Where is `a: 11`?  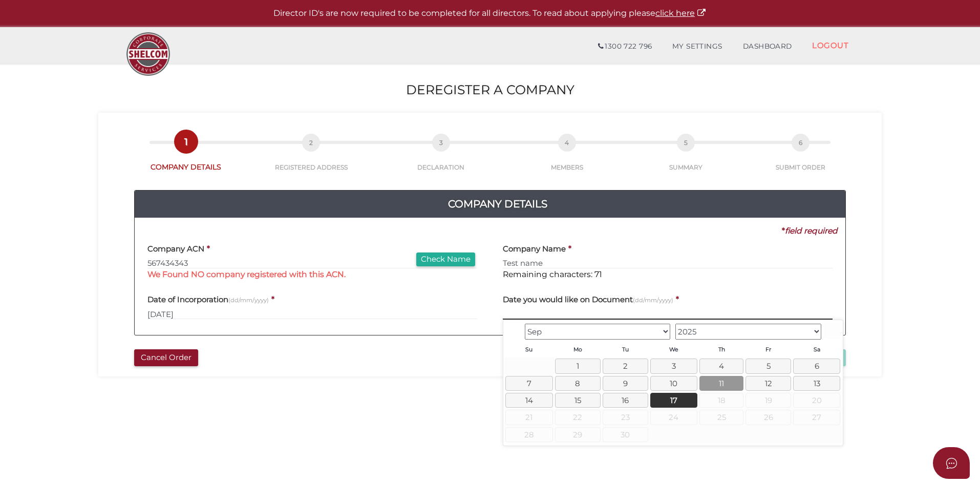
a: 11 is located at coordinates (721, 383).